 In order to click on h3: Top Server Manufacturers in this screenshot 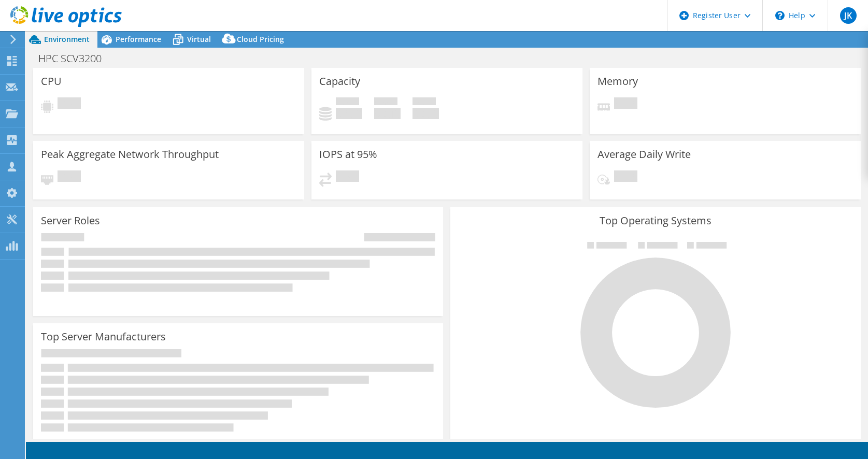, I will do `click(103, 337)`.